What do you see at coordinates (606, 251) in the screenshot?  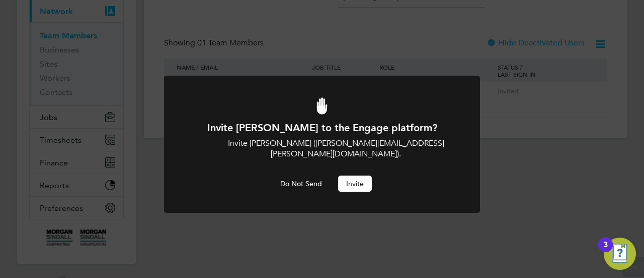 I see `div: 3` at bounding box center [606, 251].